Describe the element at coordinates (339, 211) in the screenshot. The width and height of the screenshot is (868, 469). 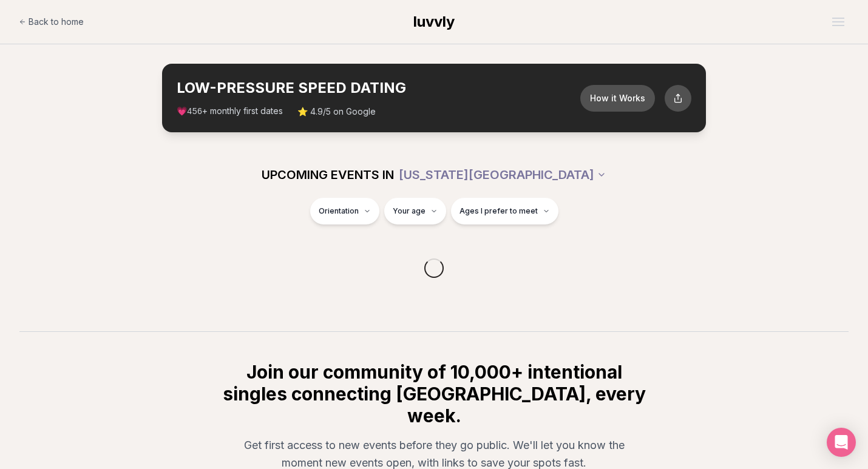
I see `span: Orientation` at that location.